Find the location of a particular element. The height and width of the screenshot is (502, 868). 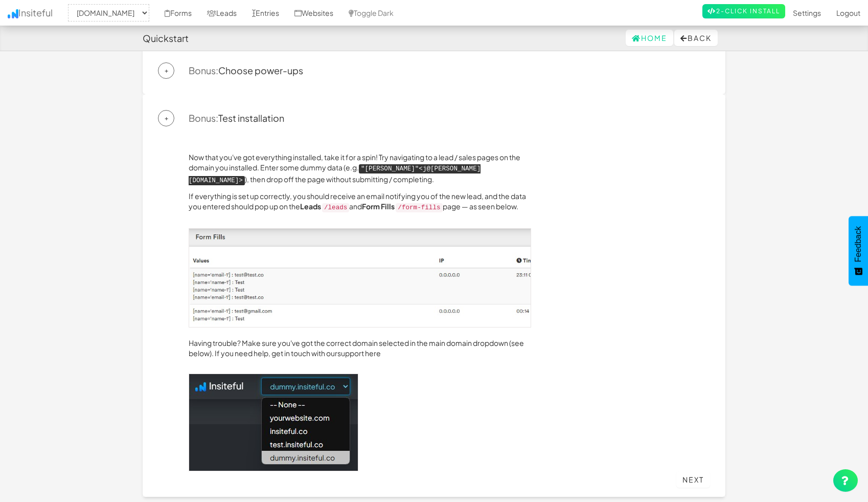

a: Form Fills is located at coordinates (379, 206).